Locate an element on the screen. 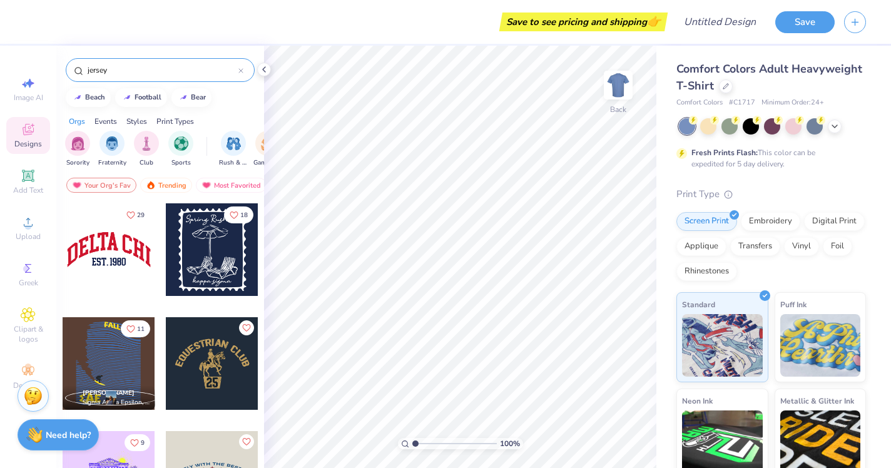  span: Fraternity is located at coordinates (112, 163).